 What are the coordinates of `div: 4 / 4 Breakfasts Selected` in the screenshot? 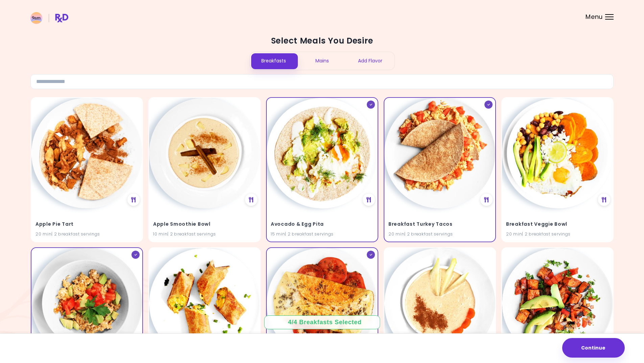 It's located at (322, 323).